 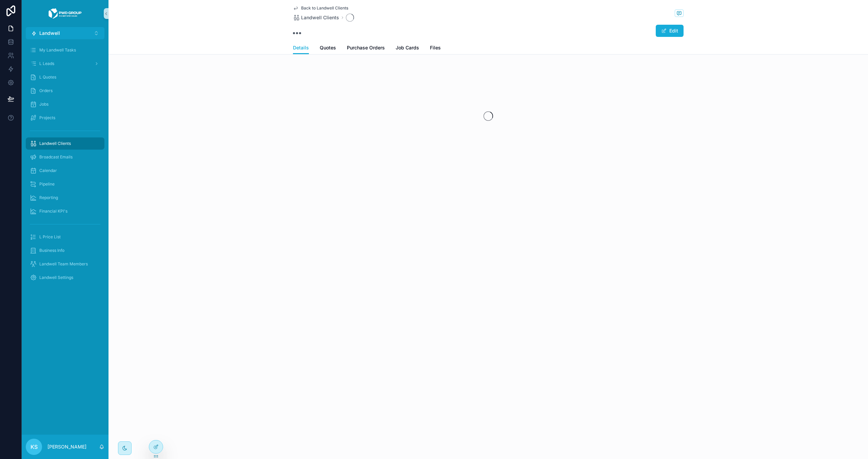 What do you see at coordinates (65, 33) in the screenshot?
I see `button: Select Button` at bounding box center [65, 33].